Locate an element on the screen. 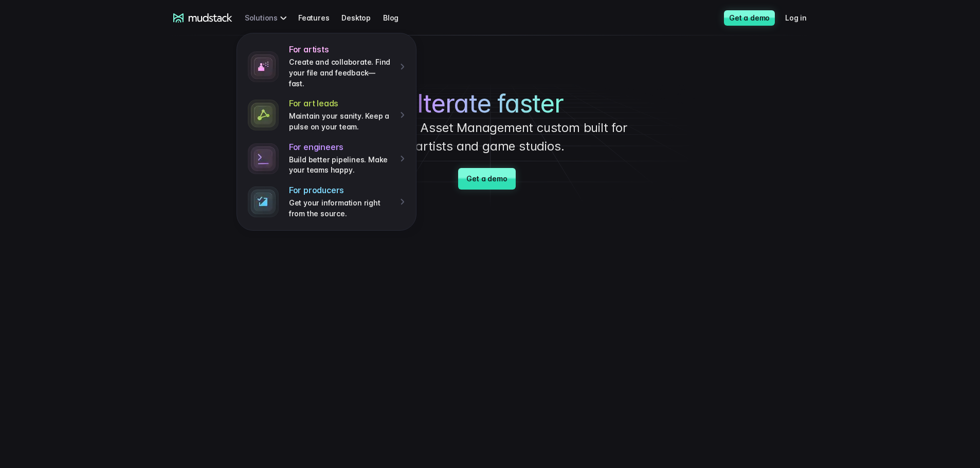 The height and width of the screenshot is (468, 980). div: Solutions is located at coordinates (267, 17).